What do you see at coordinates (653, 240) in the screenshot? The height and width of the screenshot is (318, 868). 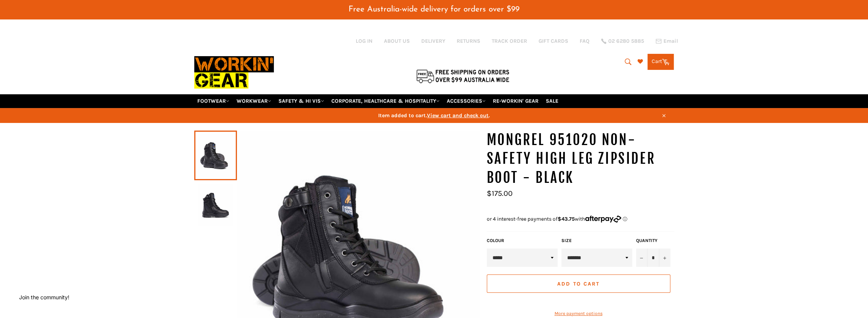 I see `label: Quantity` at bounding box center [653, 240].